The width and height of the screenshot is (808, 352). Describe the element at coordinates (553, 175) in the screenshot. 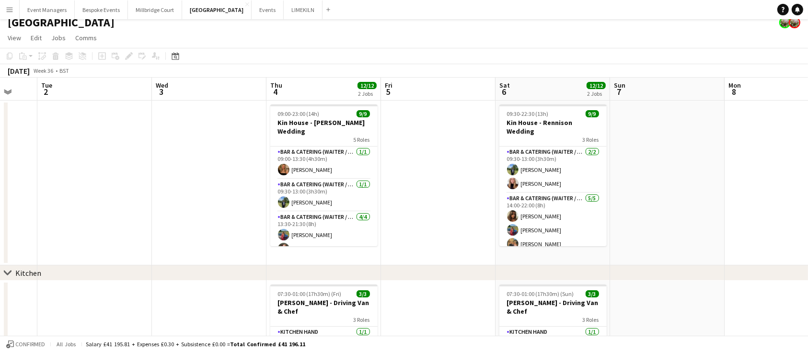

I see `div: 09:30-22:30 (13h)9/9Kin House - Rennison Wedding3 RolesBar & Catering (Waiter / waitress)2/209:30...` at that location.